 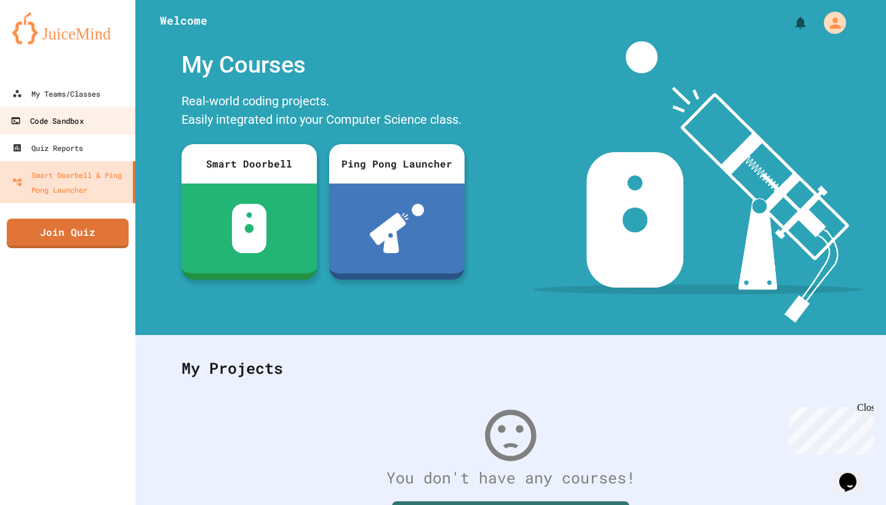 What do you see at coordinates (323, 65) in the screenshot?
I see `div: My Courses` at bounding box center [323, 65].